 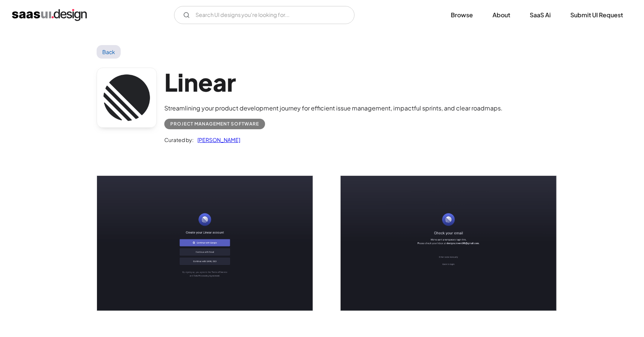 What do you see at coordinates (540, 15) in the screenshot?
I see `a: SaaS Ai` at bounding box center [540, 15].